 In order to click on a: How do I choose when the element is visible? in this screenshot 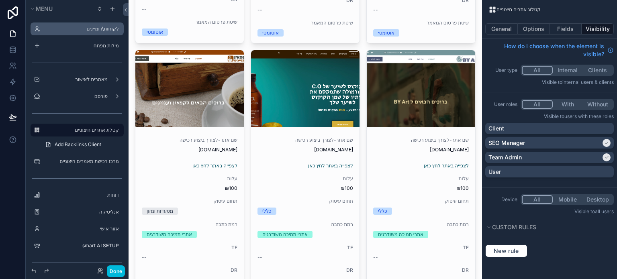, I will do `click(549, 50)`.